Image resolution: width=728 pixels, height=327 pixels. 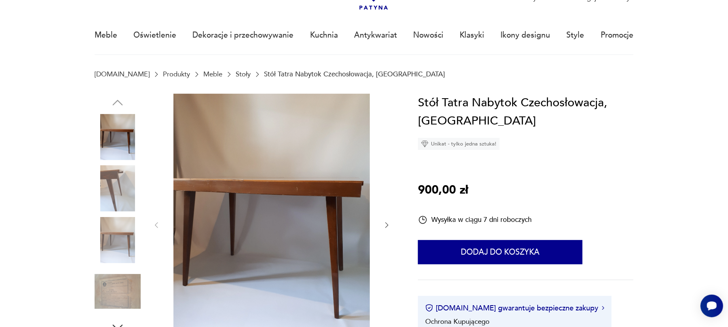 I want to click on a: Promocje, so click(x=617, y=35).